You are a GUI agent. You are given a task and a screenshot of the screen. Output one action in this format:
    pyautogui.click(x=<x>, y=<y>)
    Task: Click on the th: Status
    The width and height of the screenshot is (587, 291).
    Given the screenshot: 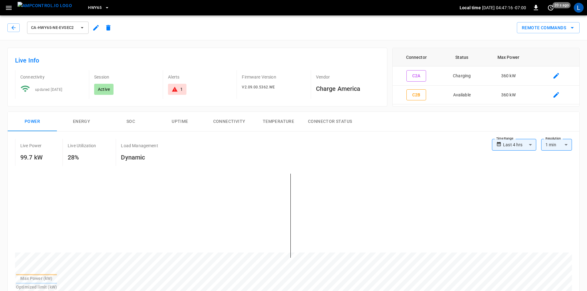 What is the action you would take?
    pyautogui.click(x=462, y=57)
    